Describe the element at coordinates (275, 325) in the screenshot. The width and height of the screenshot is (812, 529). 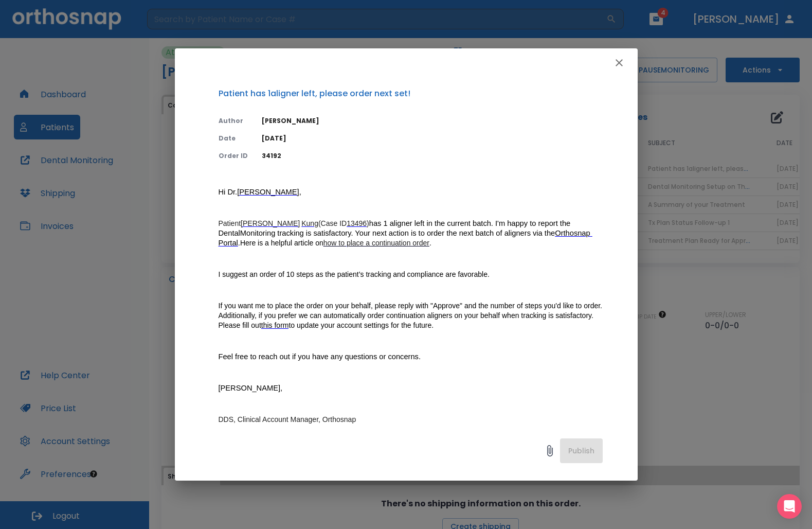
I see `span: this form` at that location.